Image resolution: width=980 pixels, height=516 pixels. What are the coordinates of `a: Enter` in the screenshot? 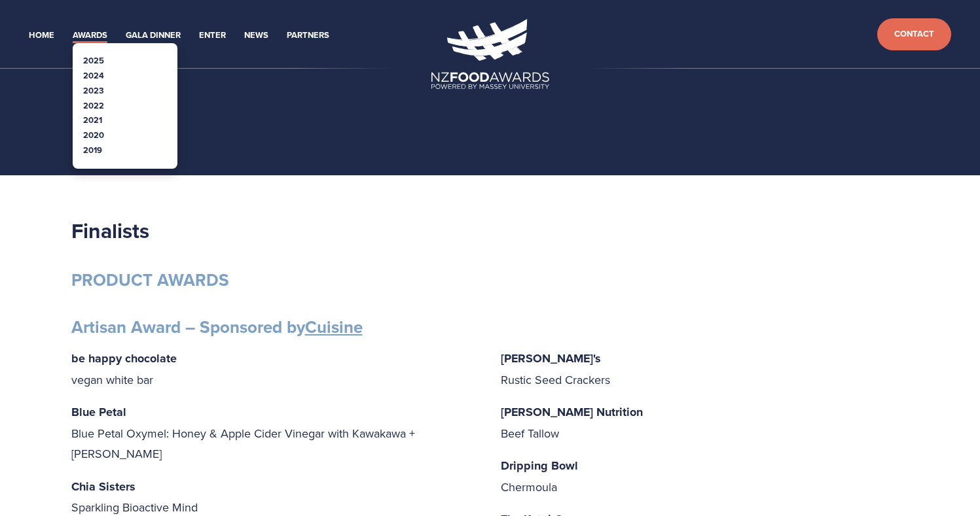 It's located at (212, 35).